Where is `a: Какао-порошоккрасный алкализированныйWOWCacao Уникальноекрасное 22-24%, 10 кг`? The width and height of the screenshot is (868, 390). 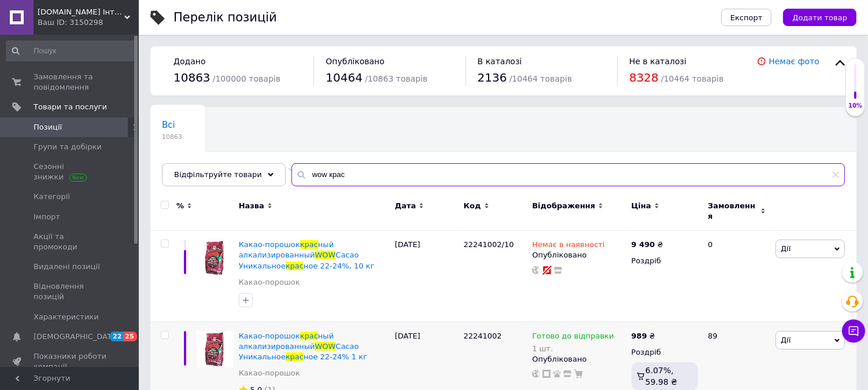 a: Какао-порошоккрасный алкализированныйWOWCacao Уникальноекрасное 22-24%, 10 кг is located at coordinates (306, 254).